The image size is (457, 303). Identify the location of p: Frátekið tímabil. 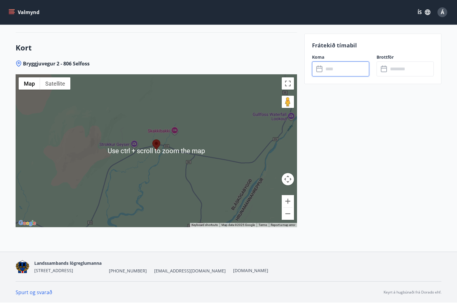
(373, 45).